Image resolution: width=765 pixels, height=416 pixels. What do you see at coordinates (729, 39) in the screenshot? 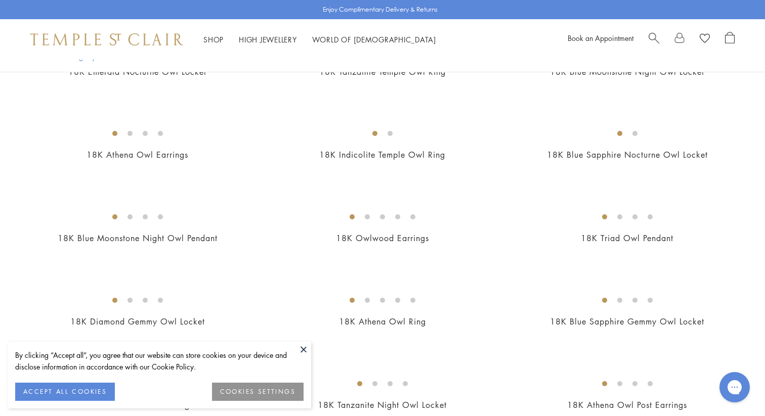
I see `a: Open Shopping Bag` at bounding box center [729, 39].